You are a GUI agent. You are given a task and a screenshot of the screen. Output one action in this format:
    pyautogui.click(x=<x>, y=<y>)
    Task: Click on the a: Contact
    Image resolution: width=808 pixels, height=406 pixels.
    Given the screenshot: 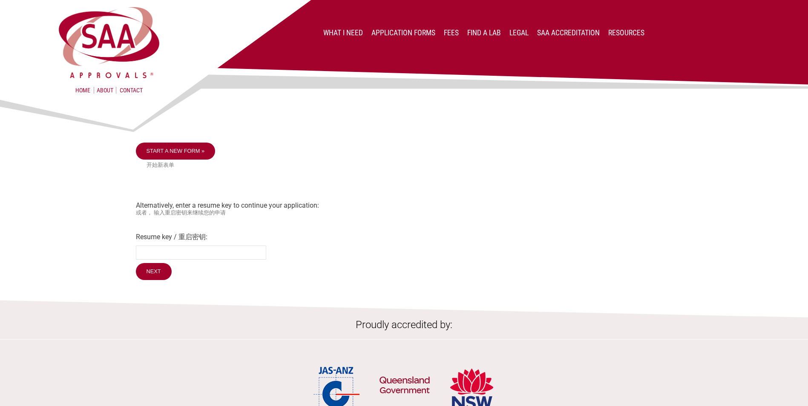 What is the action you would take?
    pyautogui.click(x=131, y=90)
    